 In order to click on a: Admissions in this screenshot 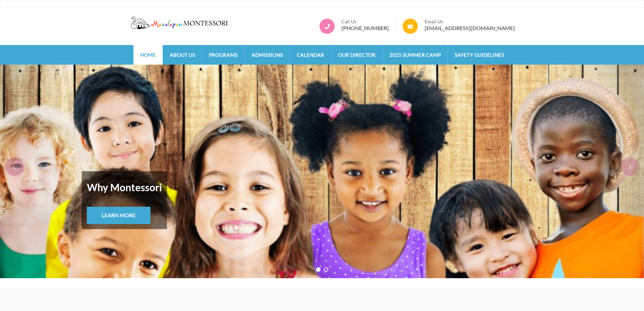, I will do `click(267, 54)`.